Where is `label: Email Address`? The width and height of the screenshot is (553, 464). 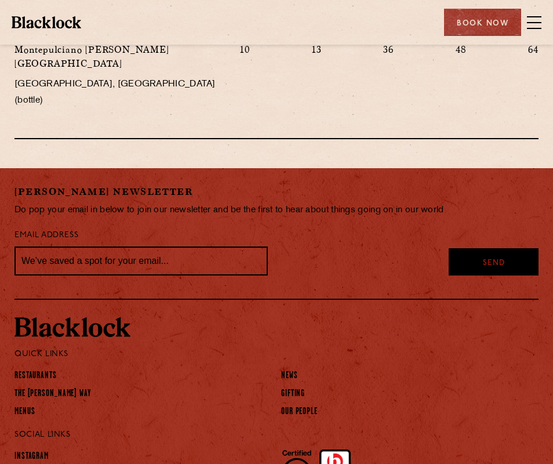
label: Email Address is located at coordinates (46, 235).